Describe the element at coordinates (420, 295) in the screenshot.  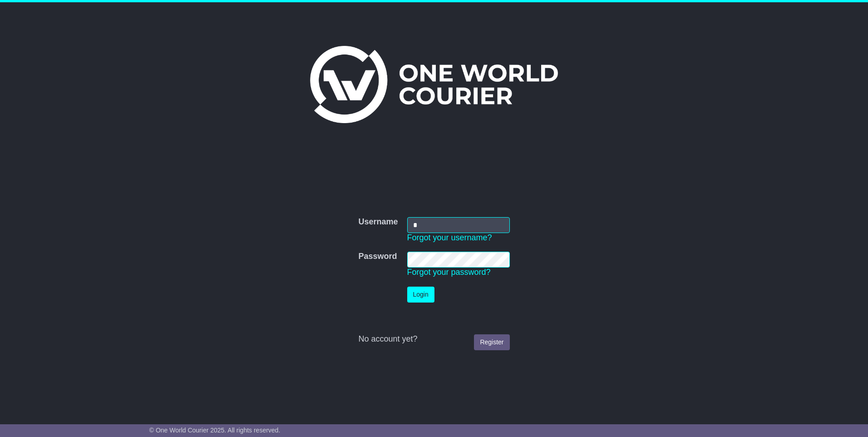
I see `button: Login` at that location.